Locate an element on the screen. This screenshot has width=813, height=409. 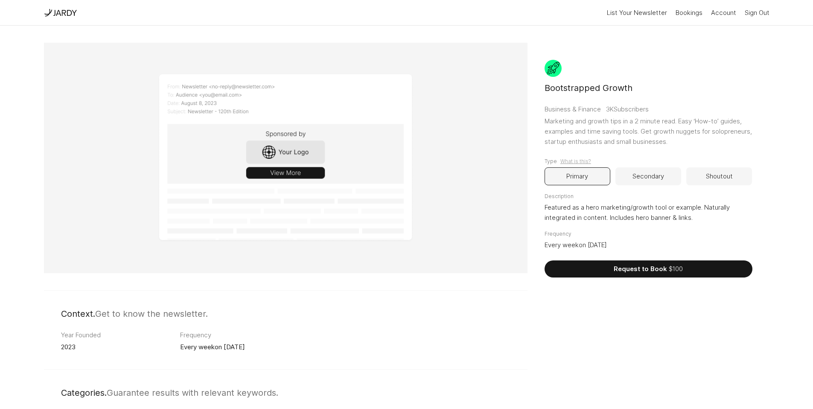
button: Shoutout is located at coordinates (719, 176).